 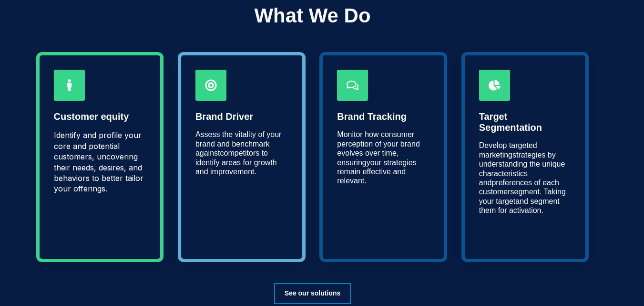 What do you see at coordinates (312, 293) in the screenshot?
I see `a: See our solutions` at bounding box center [312, 293].